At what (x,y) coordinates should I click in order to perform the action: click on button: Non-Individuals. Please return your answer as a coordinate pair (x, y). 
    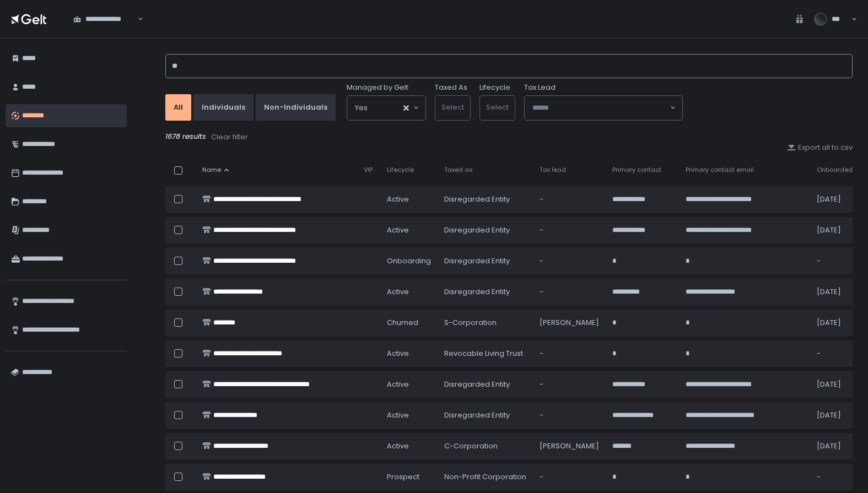
    Looking at the image, I should click on (295, 107).